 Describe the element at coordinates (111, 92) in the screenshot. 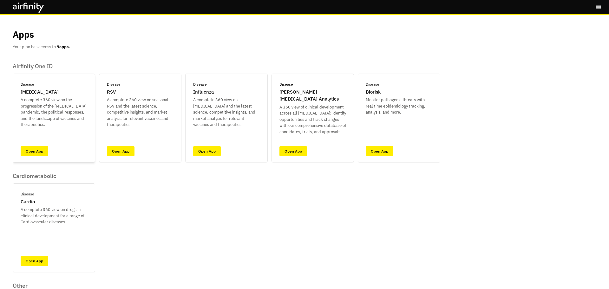

I see `p: RSV` at that location.